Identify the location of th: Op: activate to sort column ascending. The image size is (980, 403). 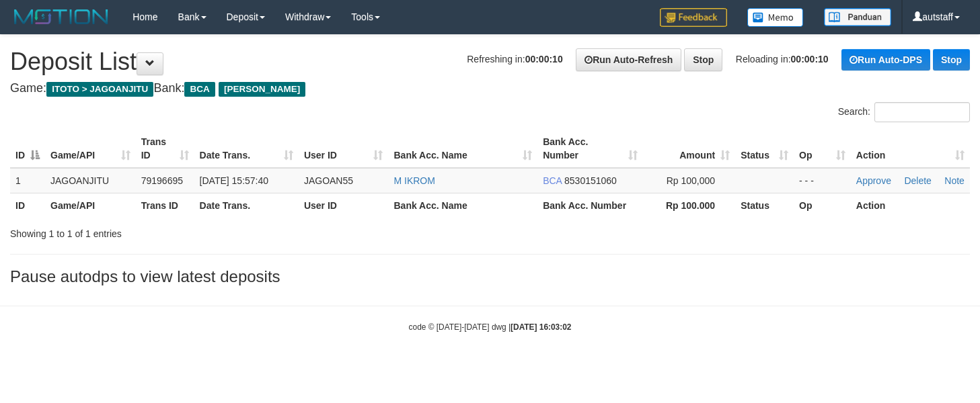
(821, 149).